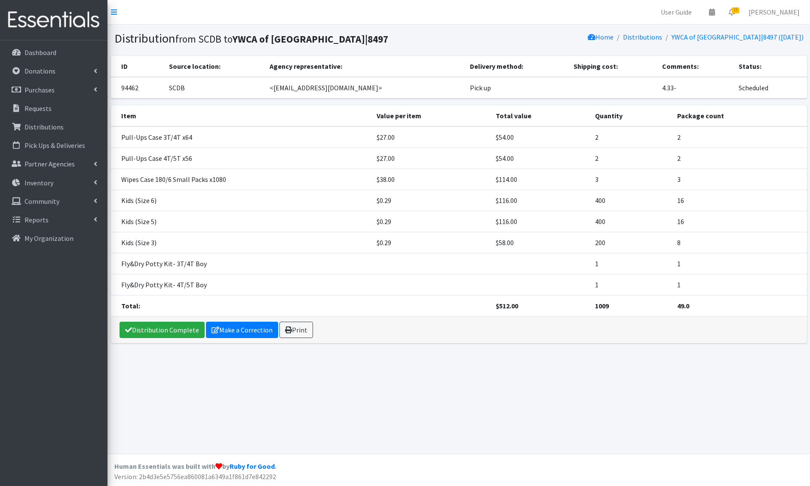 This screenshot has height=486, width=810. Describe the element at coordinates (770, 88) in the screenshot. I see `td: Scheduled` at that location.